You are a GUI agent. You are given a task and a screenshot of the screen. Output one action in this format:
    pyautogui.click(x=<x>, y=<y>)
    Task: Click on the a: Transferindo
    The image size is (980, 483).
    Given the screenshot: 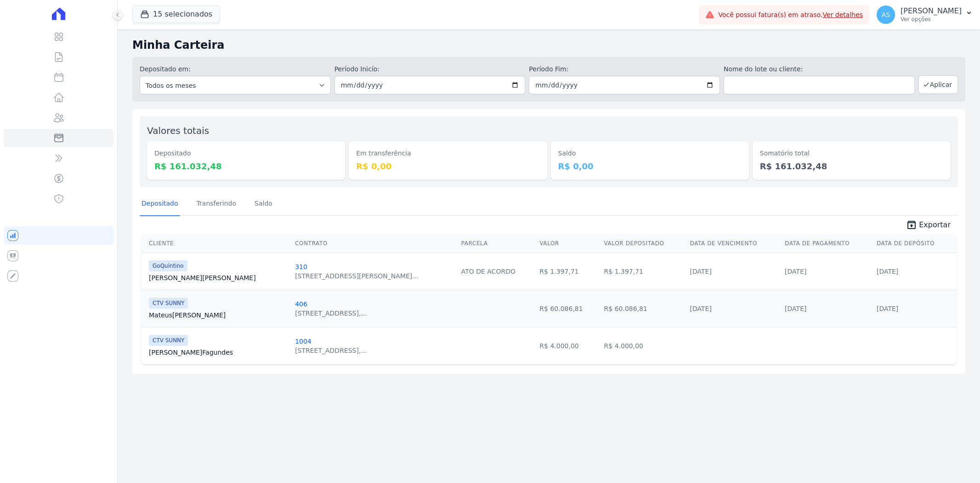 What is the action you would take?
    pyautogui.click(x=216, y=204)
    